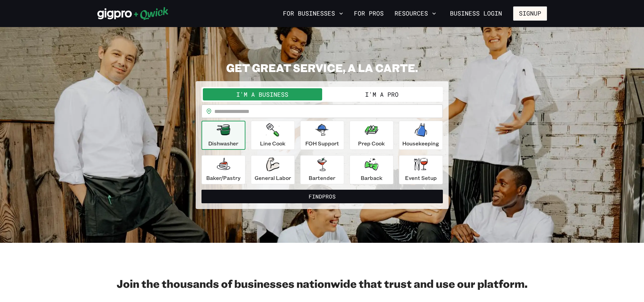  Describe the element at coordinates (273, 170) in the screenshot. I see `button: General Labor` at that location.